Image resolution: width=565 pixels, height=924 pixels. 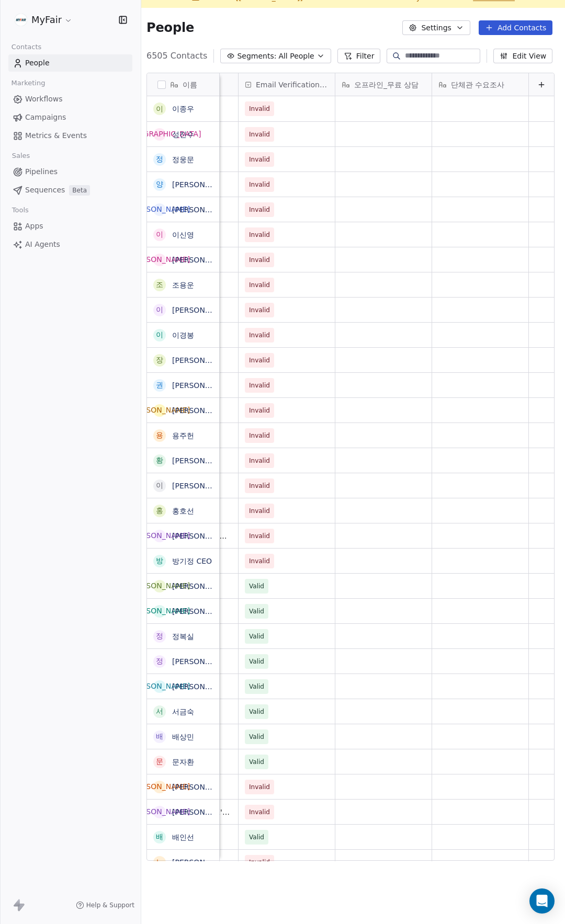 What do you see at coordinates (183, 109) in the screenshot?
I see `a: 이종우` at bounding box center [183, 109].